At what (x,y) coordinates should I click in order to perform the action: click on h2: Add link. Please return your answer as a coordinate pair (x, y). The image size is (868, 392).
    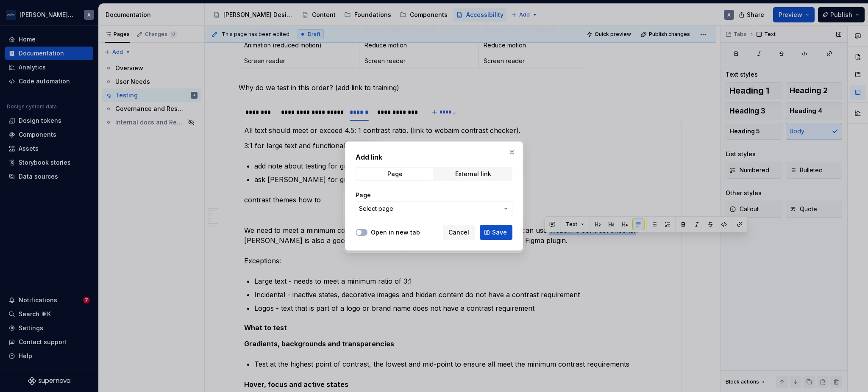
    Looking at the image, I should click on (434, 158).